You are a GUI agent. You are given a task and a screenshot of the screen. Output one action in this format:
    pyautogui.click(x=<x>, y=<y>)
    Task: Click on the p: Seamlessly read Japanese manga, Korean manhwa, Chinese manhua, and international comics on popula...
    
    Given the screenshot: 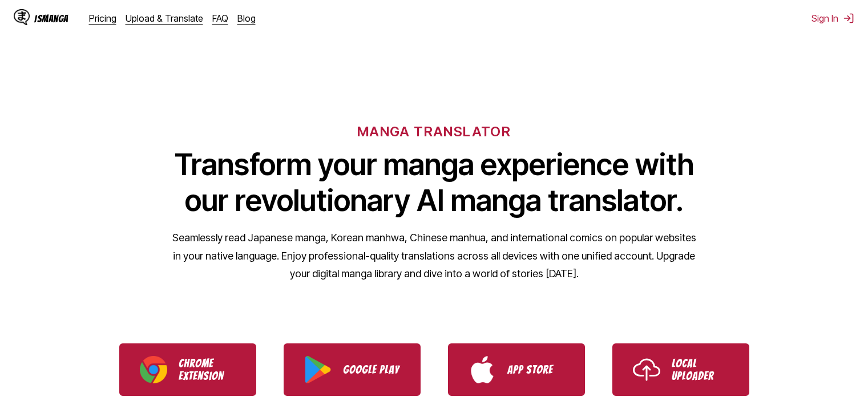 What is the action you would take?
    pyautogui.click(x=434, y=256)
    